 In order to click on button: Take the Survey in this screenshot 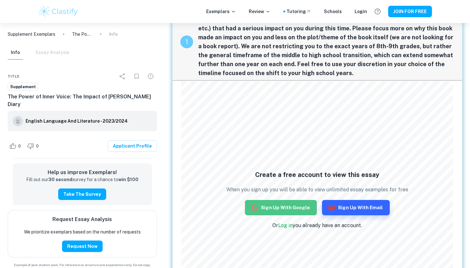, I will do `click(82, 194)`.